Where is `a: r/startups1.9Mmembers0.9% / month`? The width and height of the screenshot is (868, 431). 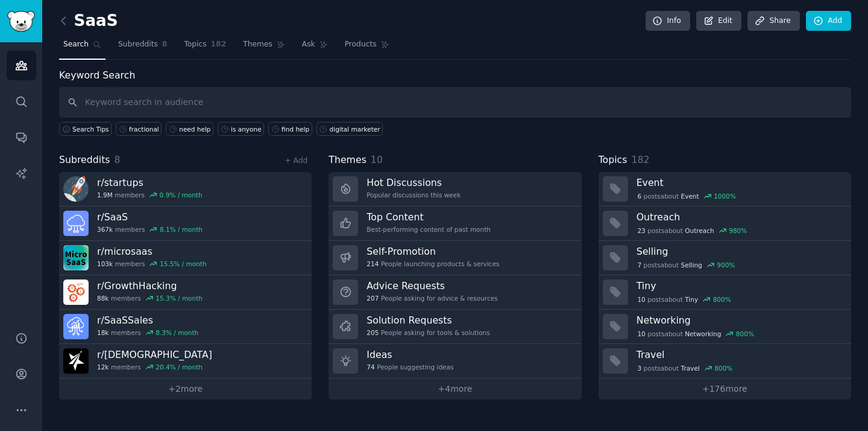 a: r/startups1.9Mmembers0.9% / month is located at coordinates (185, 189).